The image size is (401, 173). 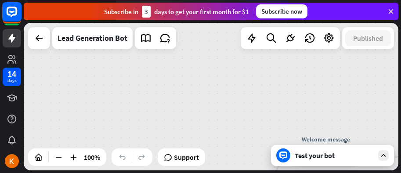 What do you see at coordinates (282, 11) in the screenshot?
I see `div: Subscribe now` at bounding box center [282, 11].